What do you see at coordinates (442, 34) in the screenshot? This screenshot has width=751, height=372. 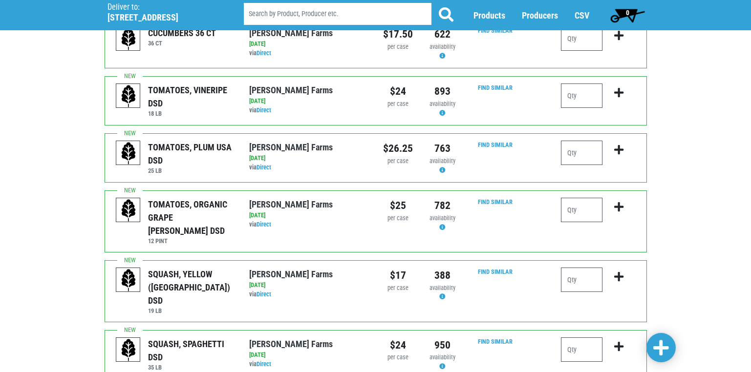 I see `div: 622` at bounding box center [442, 34].